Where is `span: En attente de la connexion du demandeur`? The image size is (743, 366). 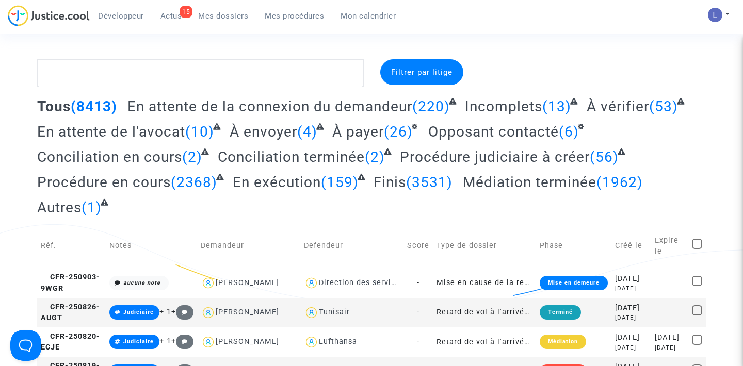
span: En attente de la connexion du demandeur is located at coordinates (270, 106).